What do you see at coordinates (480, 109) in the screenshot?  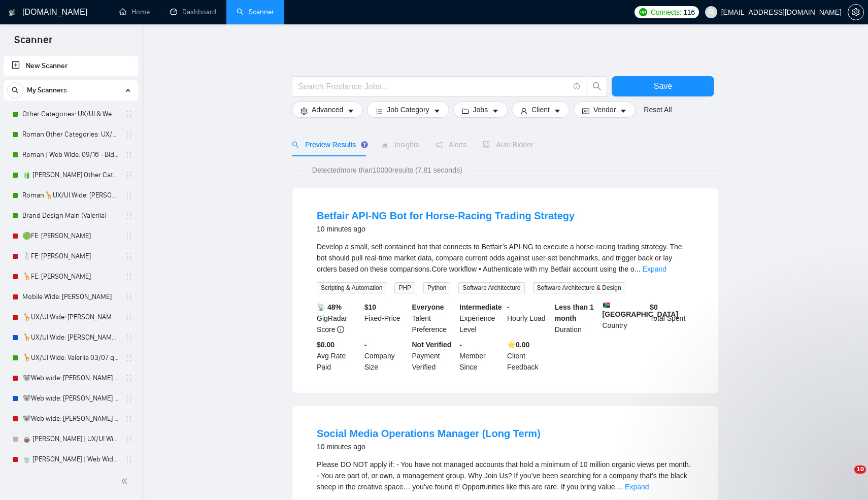 I see `button: folderJobscaret-down` at bounding box center [480, 109].